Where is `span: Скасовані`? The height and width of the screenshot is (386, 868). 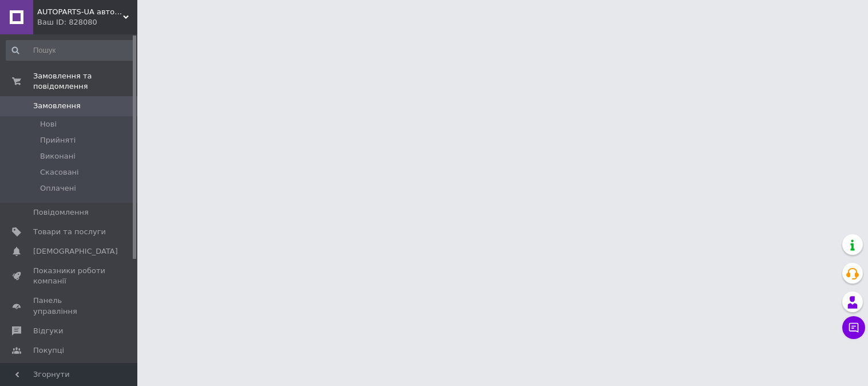
span: Скасовані is located at coordinates (60, 172).